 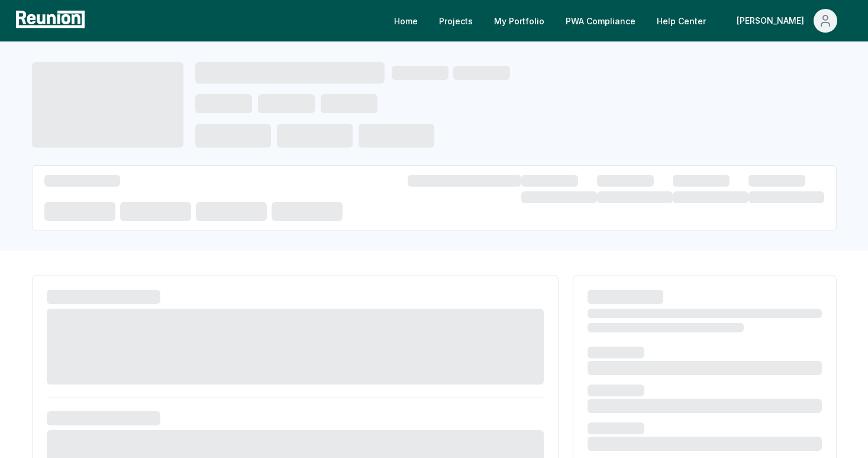 What do you see at coordinates (620, 21) in the screenshot?
I see `nav: Main` at bounding box center [620, 21].